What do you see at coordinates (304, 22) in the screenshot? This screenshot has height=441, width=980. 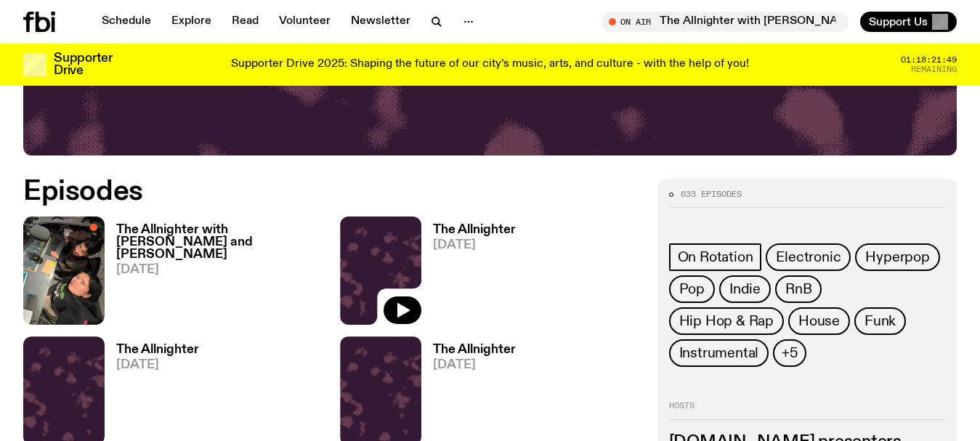 I see `a: Volunteer` at bounding box center [304, 22].